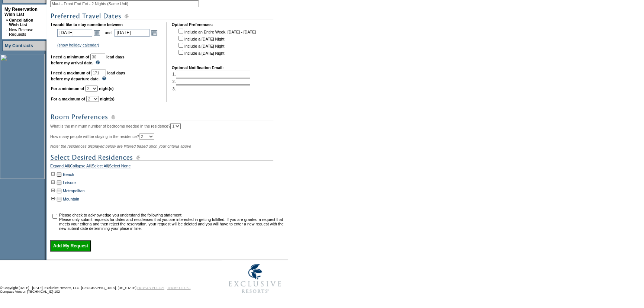  I want to click on b: For a maximum of, so click(68, 99).